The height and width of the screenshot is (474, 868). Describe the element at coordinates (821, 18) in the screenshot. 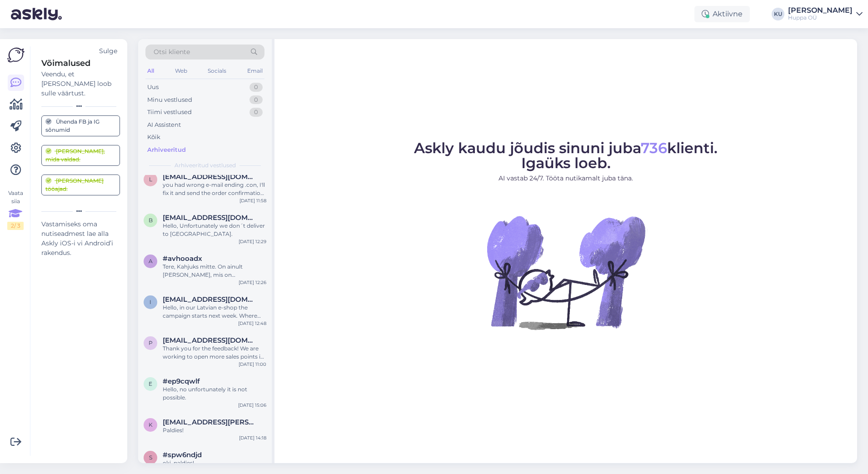

I see `div: Huppa OÜ` at that location.